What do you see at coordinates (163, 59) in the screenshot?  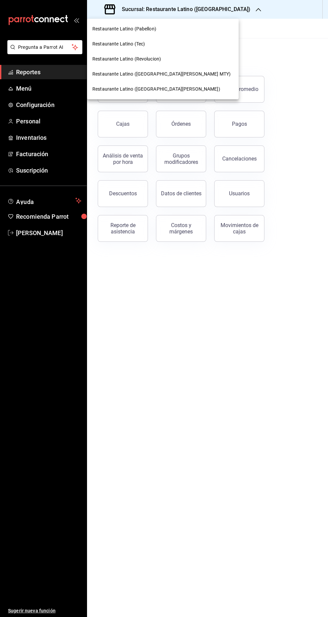 I see `div: Restaurante Latino (Revolucion)` at bounding box center [163, 59].